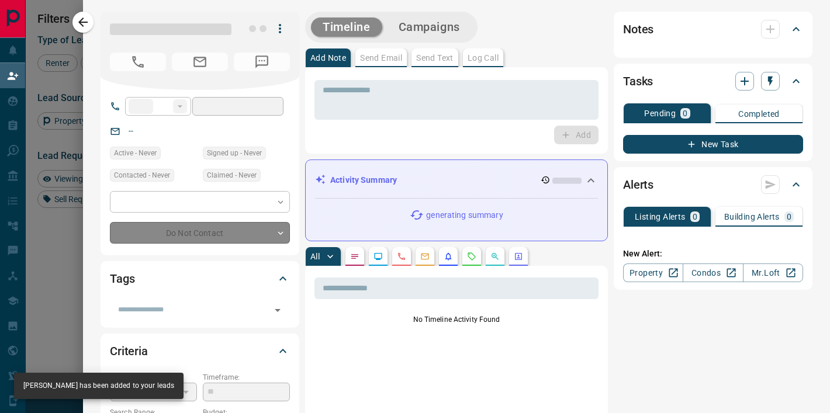 This screenshot has height=413, width=830. What do you see at coordinates (425, 257) in the screenshot?
I see `svg: Emails` at bounding box center [425, 257].